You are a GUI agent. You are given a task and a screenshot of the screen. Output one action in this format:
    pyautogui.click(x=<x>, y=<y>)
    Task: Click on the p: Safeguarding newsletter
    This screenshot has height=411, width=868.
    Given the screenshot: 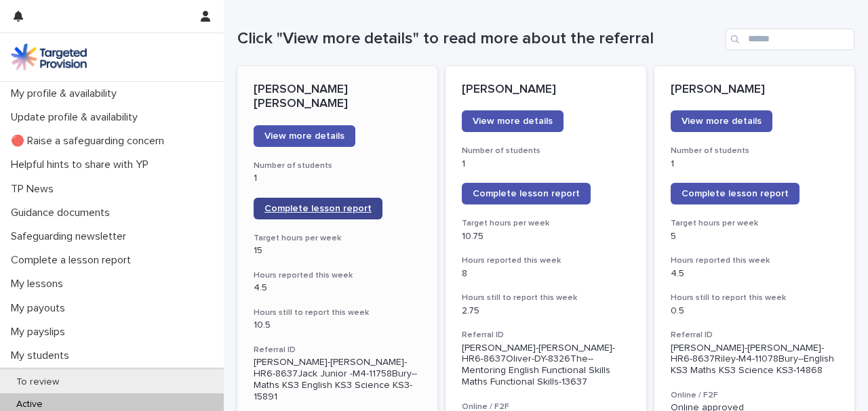 What is the action you would take?
    pyautogui.click(x=71, y=236)
    